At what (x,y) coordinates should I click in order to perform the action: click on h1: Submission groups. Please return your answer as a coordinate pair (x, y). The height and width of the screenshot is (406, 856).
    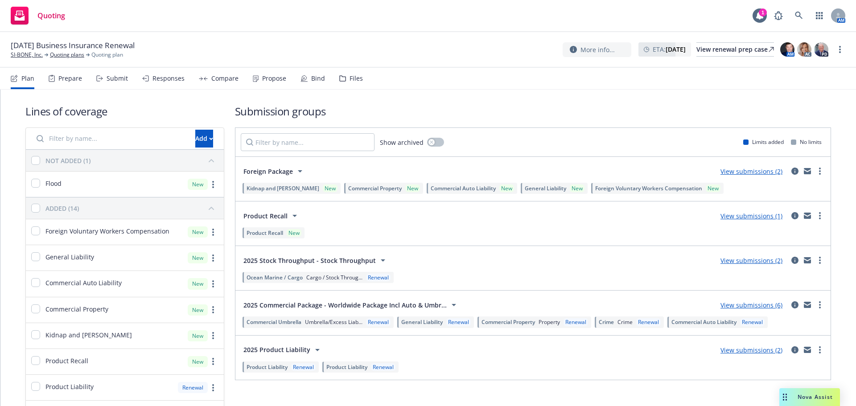
    Looking at the image, I should click on (533, 111).